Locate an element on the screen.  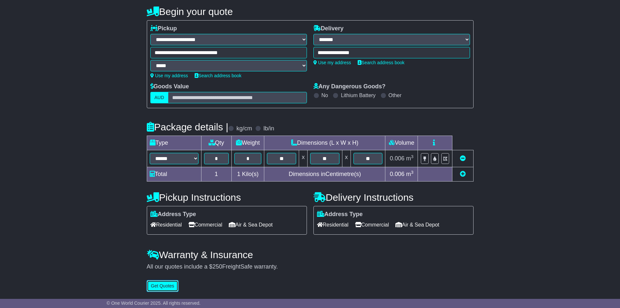
td: 1 is located at coordinates (216, 174).